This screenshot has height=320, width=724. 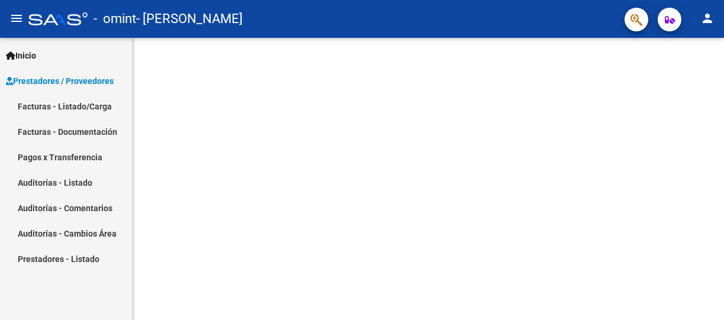 What do you see at coordinates (60, 81) in the screenshot?
I see `span: Prestadores / Proveedores` at bounding box center [60, 81].